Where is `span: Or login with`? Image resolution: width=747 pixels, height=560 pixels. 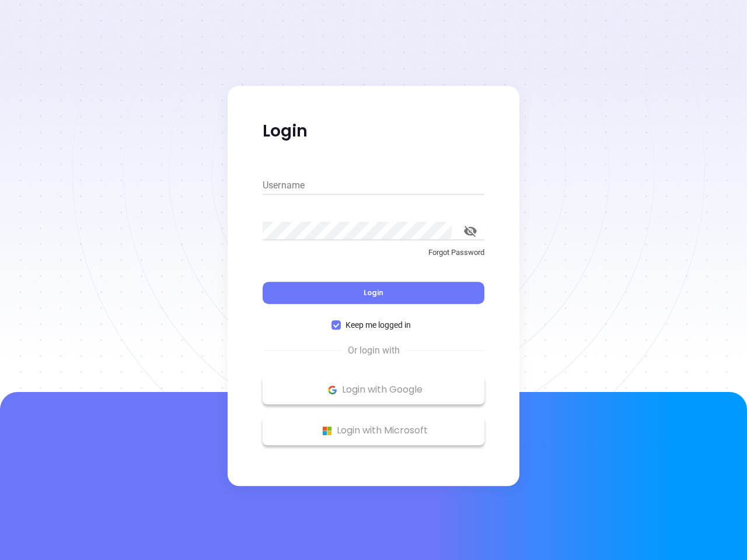 span: Or login with is located at coordinates (374, 350).